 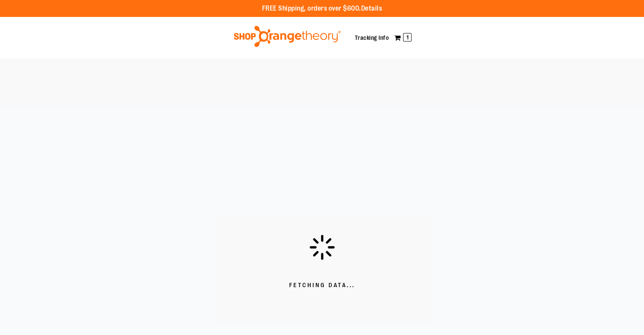 I want to click on img: Shop Orangetheory, so click(x=287, y=37).